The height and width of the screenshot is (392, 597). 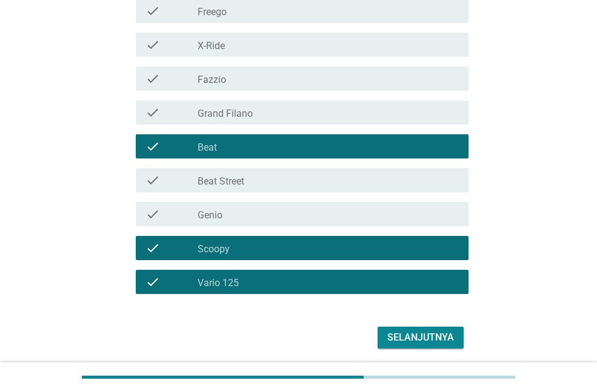 What do you see at coordinates (213, 250) in the screenshot?
I see `label: Scoopy` at bounding box center [213, 250].